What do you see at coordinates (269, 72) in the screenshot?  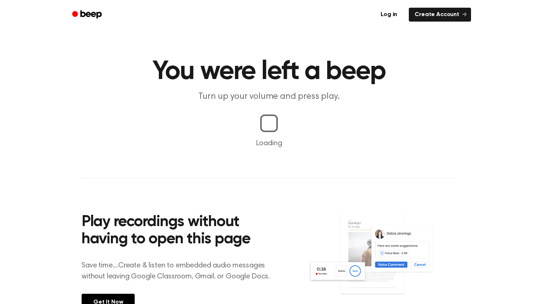 I see `h1: You were left a beep` at bounding box center [269, 72].